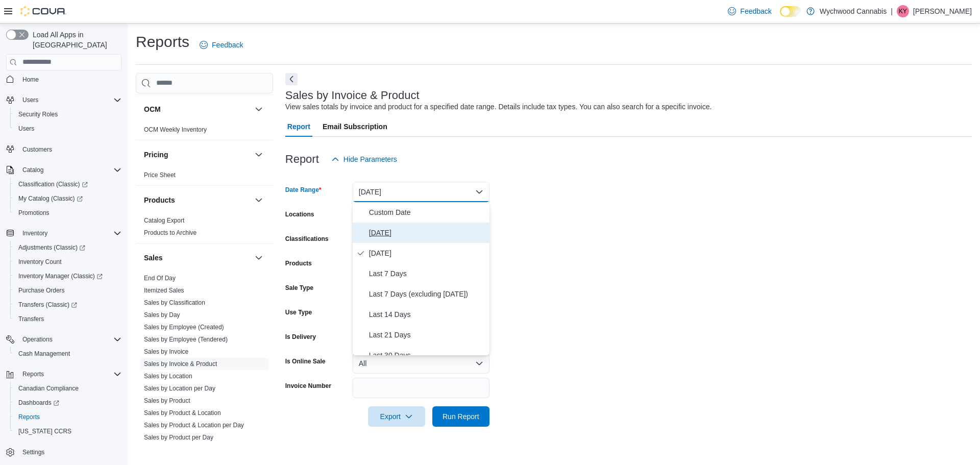  I want to click on a: Home, so click(31, 79).